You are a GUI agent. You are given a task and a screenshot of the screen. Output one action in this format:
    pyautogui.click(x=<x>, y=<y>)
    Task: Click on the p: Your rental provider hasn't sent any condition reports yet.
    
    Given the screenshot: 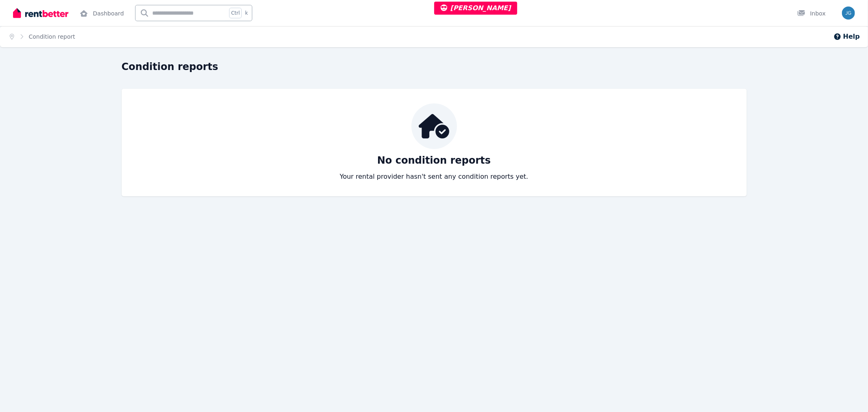 What is the action you would take?
    pyautogui.click(x=434, y=177)
    